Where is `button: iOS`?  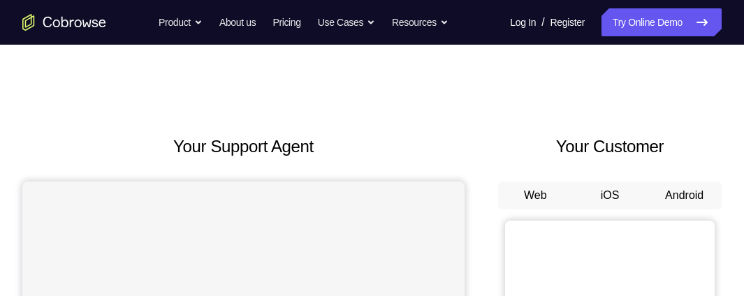 button: iOS is located at coordinates (610, 196).